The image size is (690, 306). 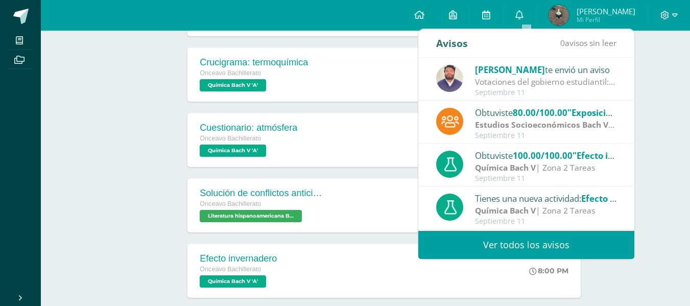 What do you see at coordinates (542, 155) in the screenshot?
I see `span: 100.00/100.00` at bounding box center [542, 155].